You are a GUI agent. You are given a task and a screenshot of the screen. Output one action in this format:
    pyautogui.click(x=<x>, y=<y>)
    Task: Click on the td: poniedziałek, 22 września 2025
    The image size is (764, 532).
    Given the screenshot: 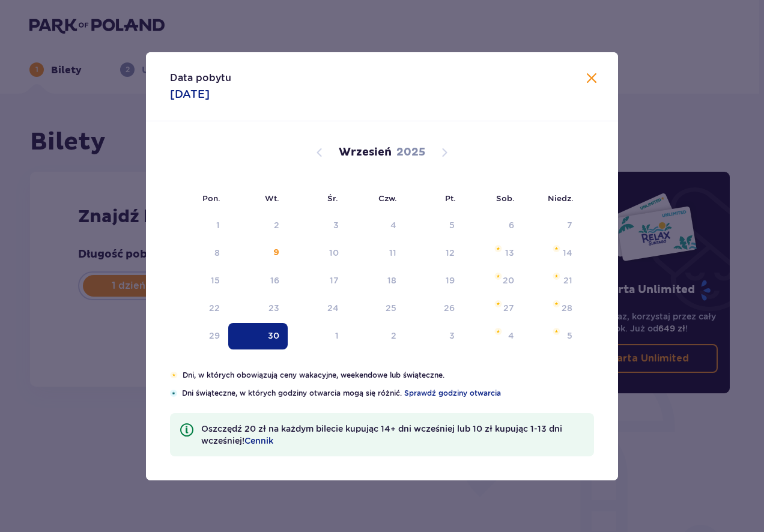 What is the action you would take?
    pyautogui.click(x=199, y=308)
    